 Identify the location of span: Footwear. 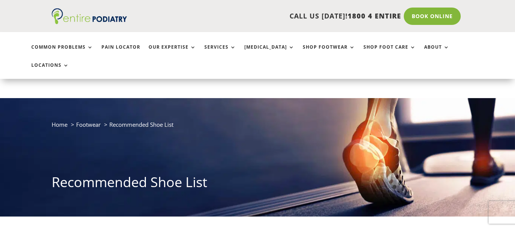
(88, 124).